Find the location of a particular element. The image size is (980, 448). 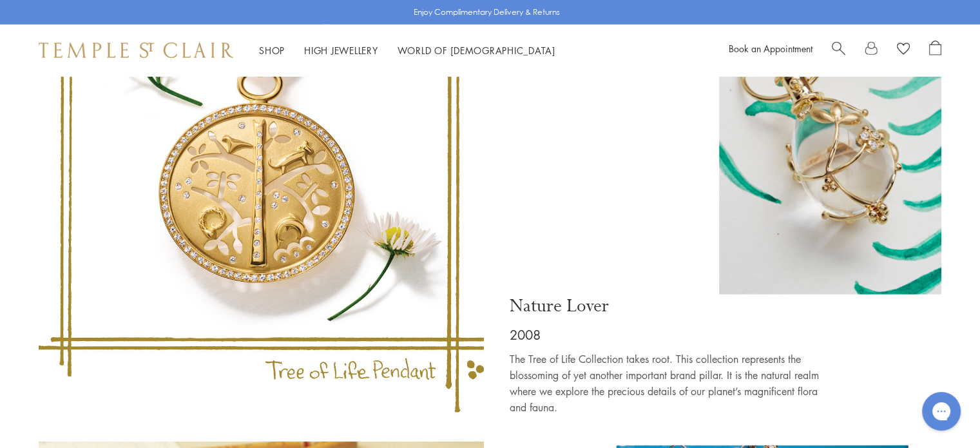

a: Open Shopping Bag is located at coordinates (935, 50).